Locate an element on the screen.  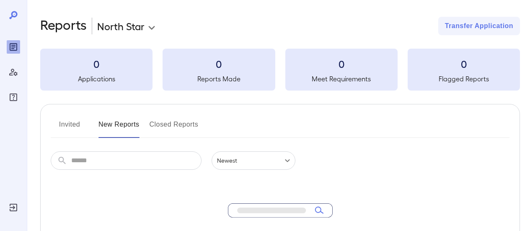
h5: Applications is located at coordinates (96, 79).